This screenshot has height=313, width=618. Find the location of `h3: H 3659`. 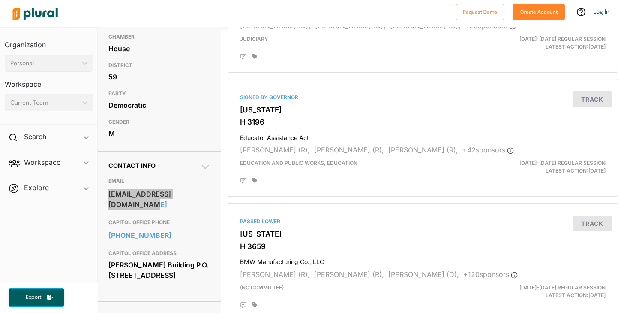

h3: H 3659 is located at coordinates (423, 246).